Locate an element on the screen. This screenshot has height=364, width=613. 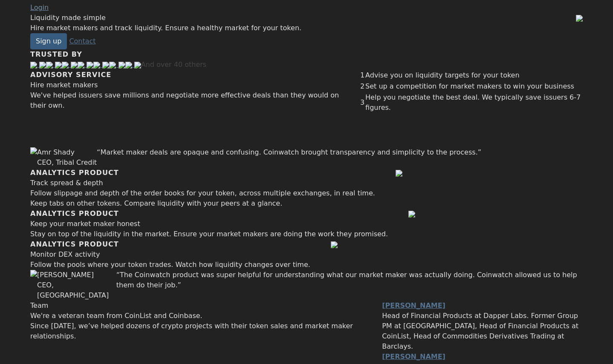
img: optimism_logo_white-8e9d63c5aa0537d6ed7b74258619fac69819c0c6c94301f7c1501b4ac9f51907.svg is located at coordinates (33, 65).